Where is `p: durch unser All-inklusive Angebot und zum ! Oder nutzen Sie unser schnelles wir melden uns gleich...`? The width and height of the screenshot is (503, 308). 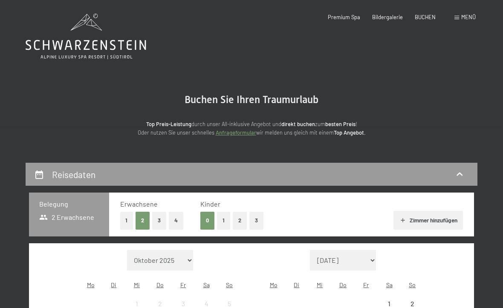 p: durch unser All-inklusive Angebot und zum ! Oder nutzen Sie unser schnelles wir melden uns gleich... is located at coordinates (251, 128).